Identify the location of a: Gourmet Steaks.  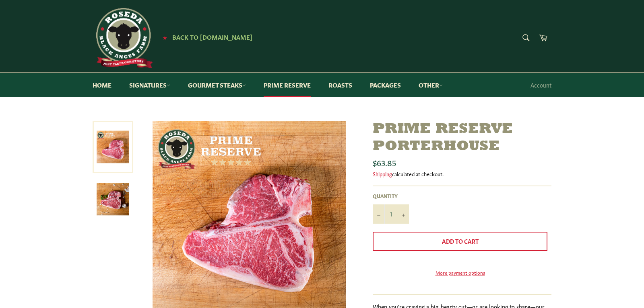
(217, 85).